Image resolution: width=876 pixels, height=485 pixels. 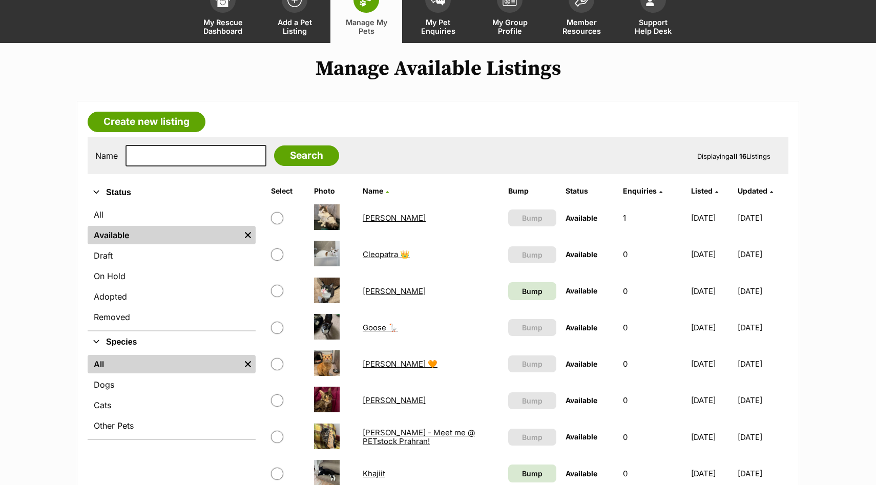 What do you see at coordinates (386, 254) in the screenshot?
I see `a: Cleopatra 👑` at bounding box center [386, 254].